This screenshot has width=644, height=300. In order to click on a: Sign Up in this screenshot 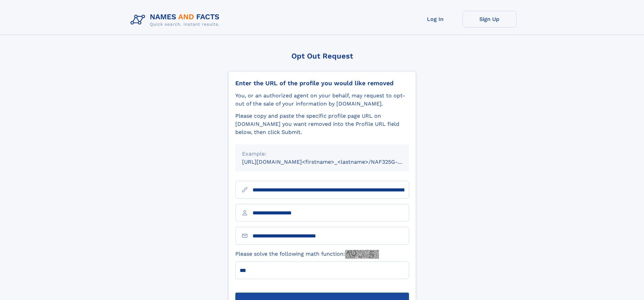, I will do `click(489, 19)`.